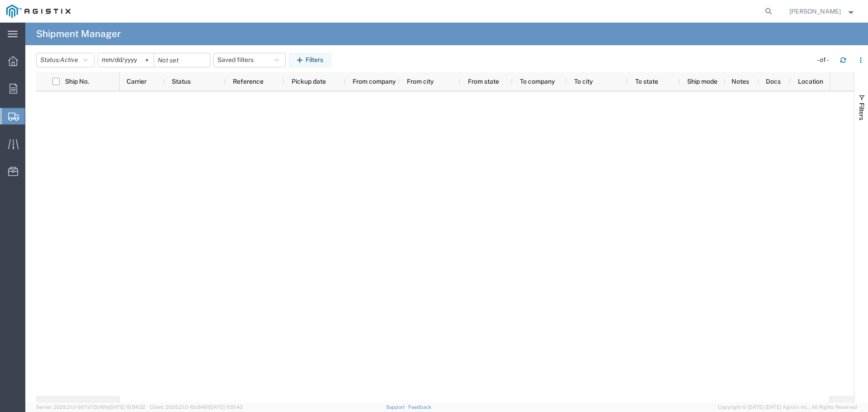 The image size is (868, 412). Describe the element at coordinates (137, 82) in the screenshot. I see `span: Carrier` at that location.